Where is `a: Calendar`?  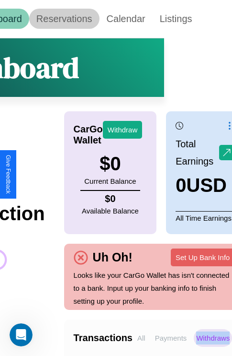 a: Calendar is located at coordinates (126, 19).